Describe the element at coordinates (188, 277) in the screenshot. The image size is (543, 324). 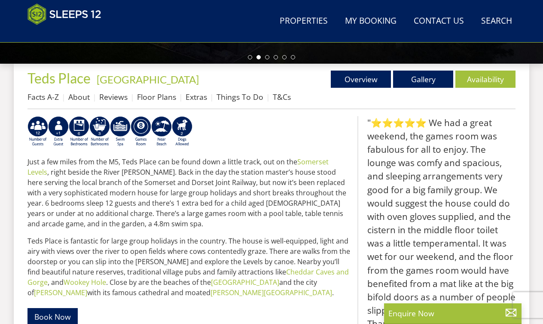
I see `a: Cheddar Caves and Gorge` at that location.